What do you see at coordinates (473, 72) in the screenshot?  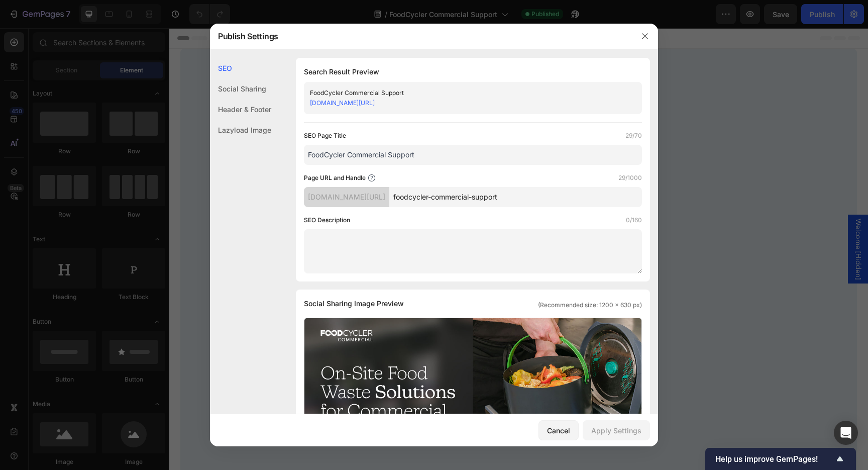 I see `h1: Search Result Preview` at bounding box center [473, 72].